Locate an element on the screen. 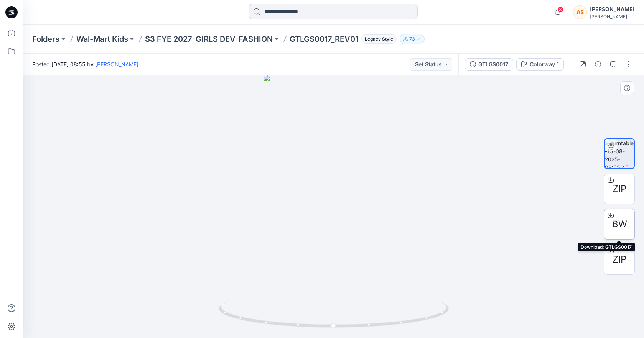  span: 3 is located at coordinates (561, 10).